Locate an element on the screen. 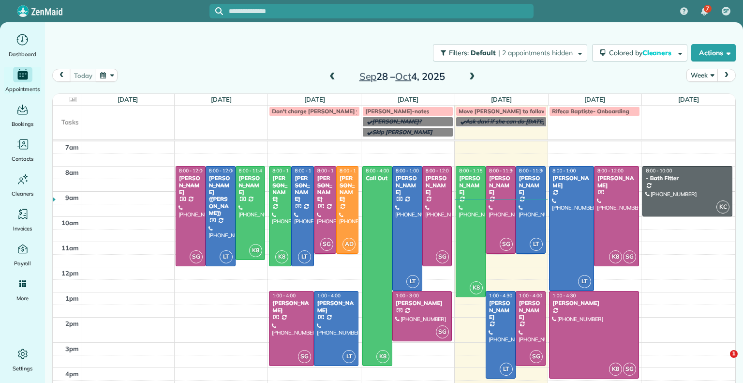 This screenshot has height=383, width=743. span: KC is located at coordinates (723, 207).